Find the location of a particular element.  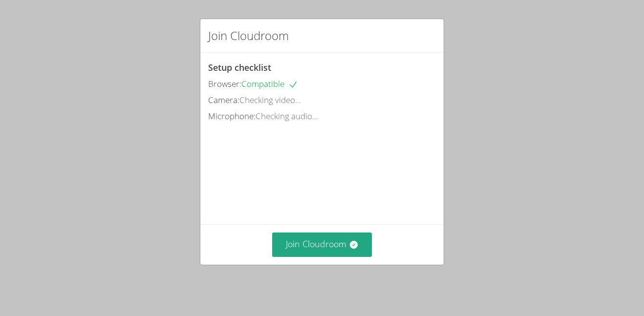

span: Checking audio... is located at coordinates (287, 116).